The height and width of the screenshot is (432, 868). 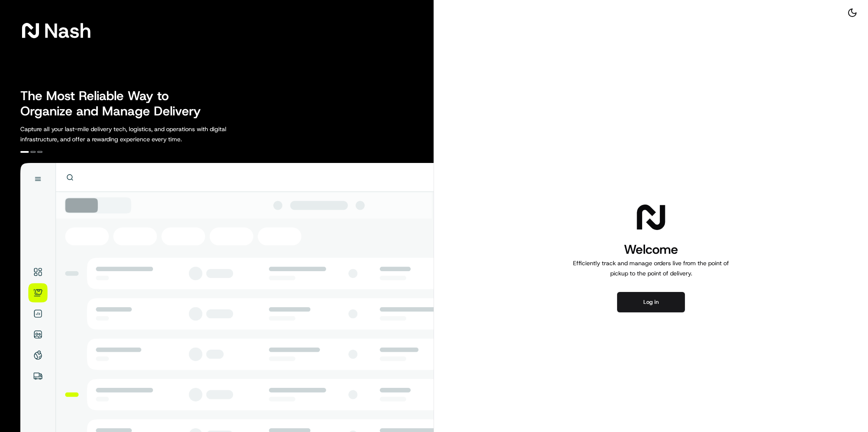 I want to click on button: Log in, so click(x=651, y=302).